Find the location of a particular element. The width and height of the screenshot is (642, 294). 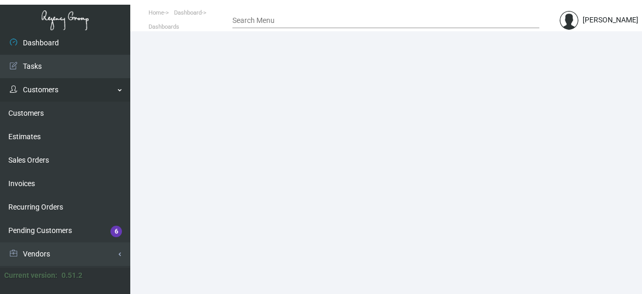

span: Home is located at coordinates (156, 12).